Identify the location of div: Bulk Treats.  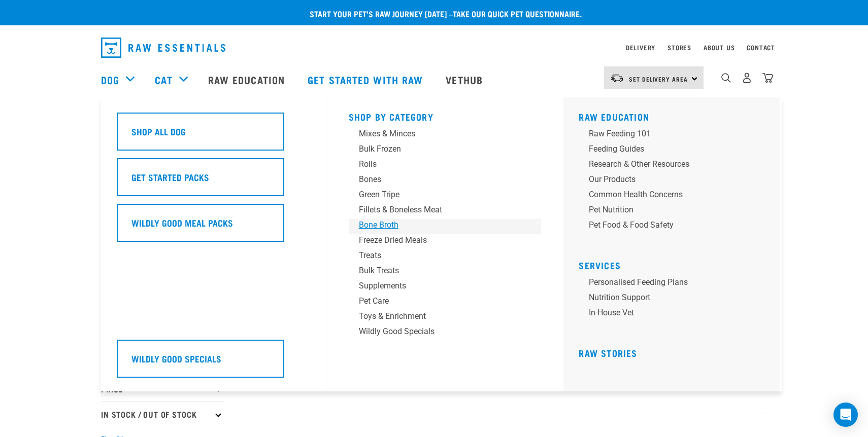
(438, 271).